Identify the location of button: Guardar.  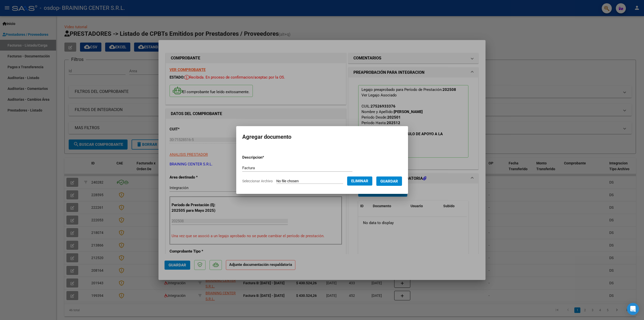
(389, 181).